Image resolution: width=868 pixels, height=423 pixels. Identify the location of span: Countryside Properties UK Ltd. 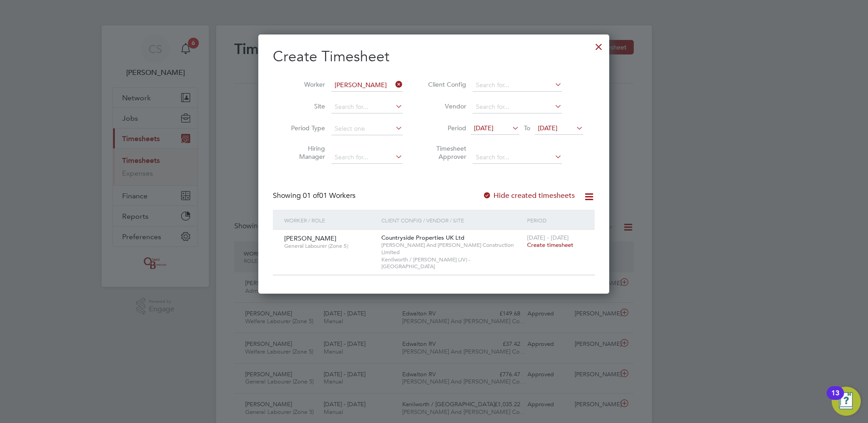
(422, 237).